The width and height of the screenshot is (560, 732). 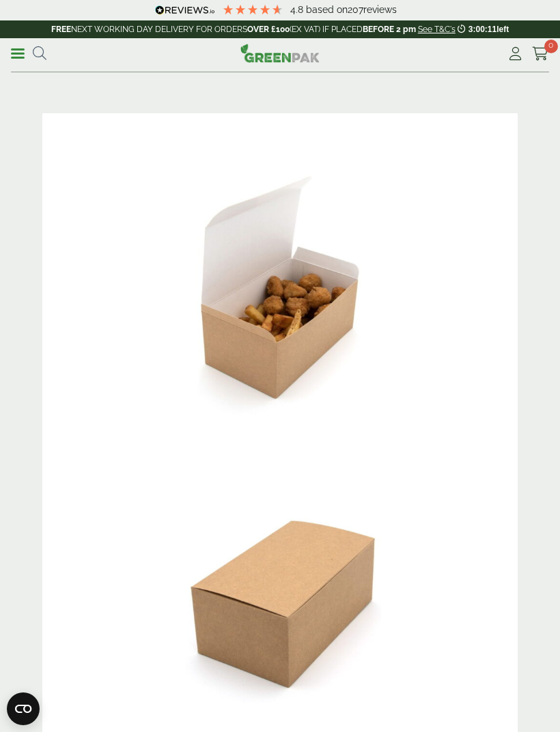 I want to click on img: GreenPak Supplies, so click(x=280, y=53).